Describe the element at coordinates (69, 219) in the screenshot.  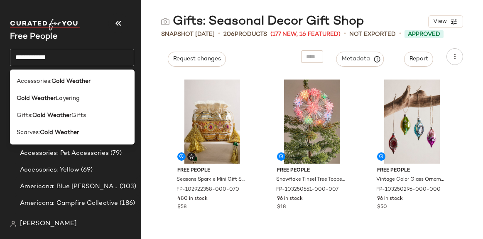
I see `span: Americana: Country Line Festival` at that location.